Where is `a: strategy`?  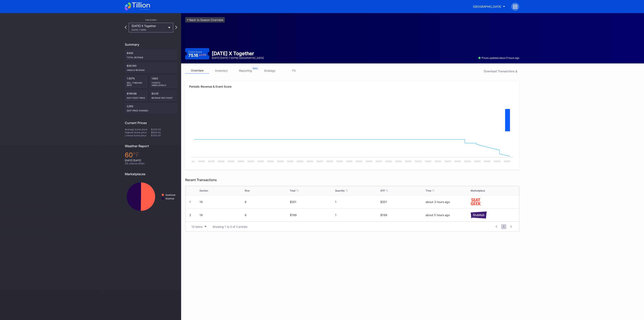
a: strategy is located at coordinates (270, 70).